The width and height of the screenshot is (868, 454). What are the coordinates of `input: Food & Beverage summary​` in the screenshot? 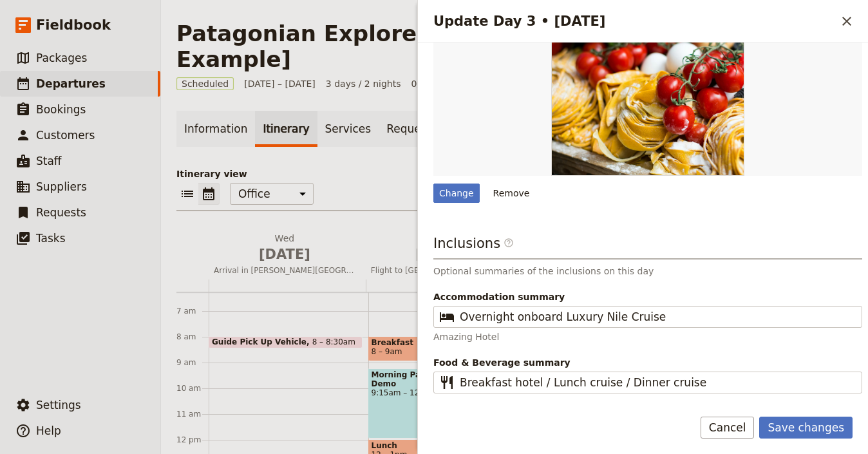 It's located at (656, 383).